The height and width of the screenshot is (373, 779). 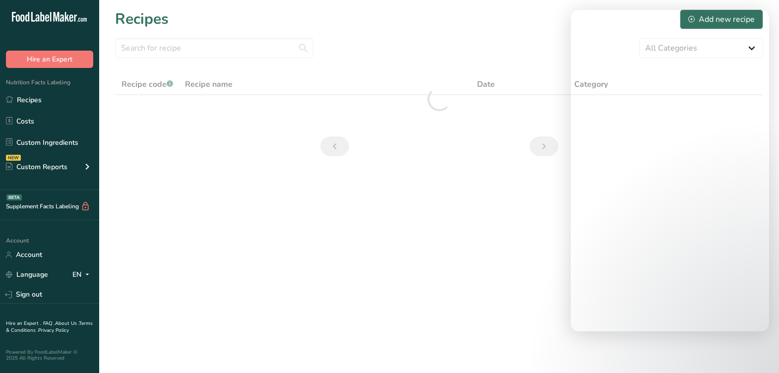 What do you see at coordinates (13, 158) in the screenshot?
I see `div: NEW` at bounding box center [13, 158].